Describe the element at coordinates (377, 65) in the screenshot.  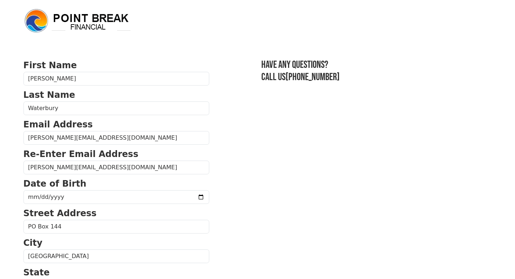
I see `h3: Have any questions?` at that location.